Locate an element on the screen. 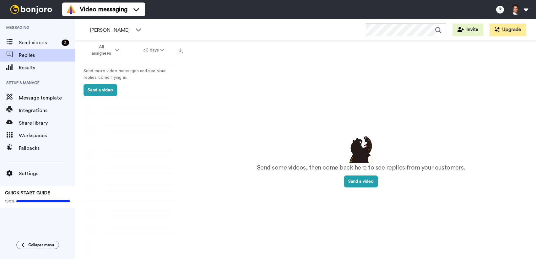  img: results-emptystates.png is located at coordinates (361, 149).